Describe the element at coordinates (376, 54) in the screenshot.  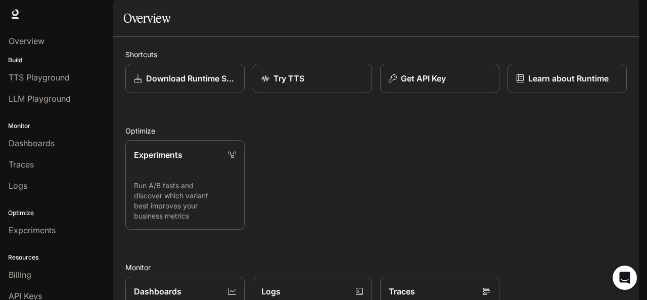
I see `h2: Shortcuts` at that location.